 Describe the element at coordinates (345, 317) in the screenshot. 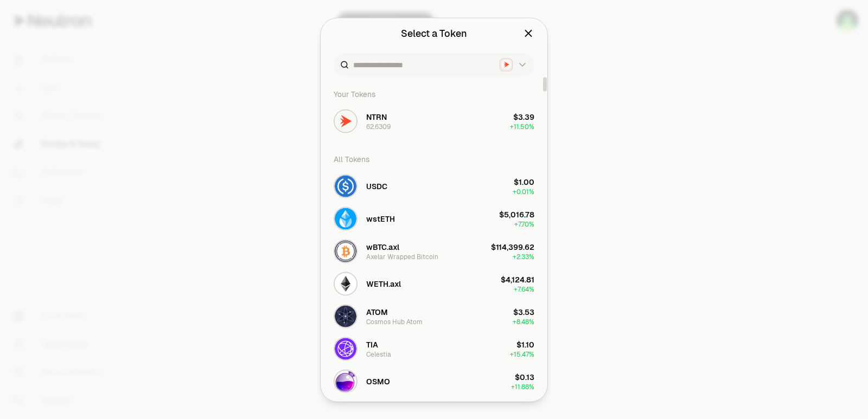

I see `img: ATOM Logo` at that location.